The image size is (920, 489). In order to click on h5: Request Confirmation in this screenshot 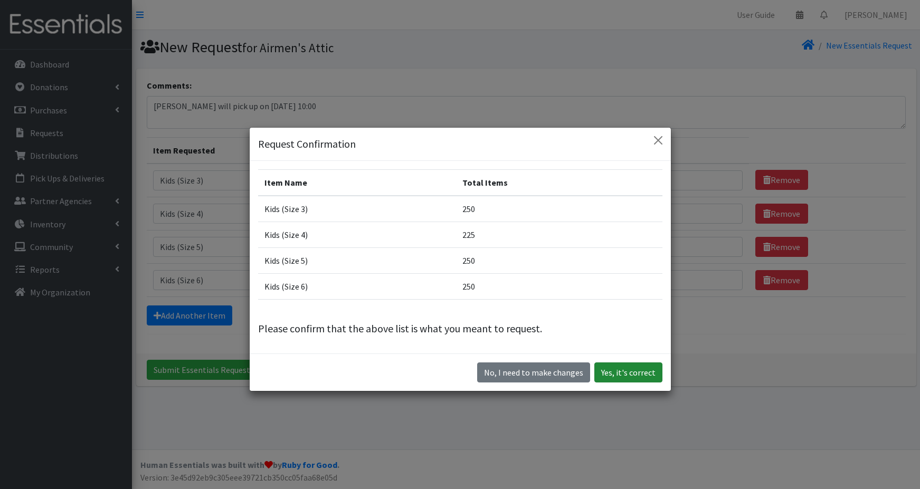, I will do `click(307, 144)`.